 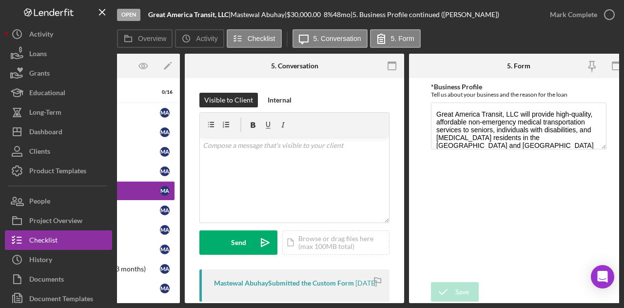 I want to click on div: Send, so click(x=238, y=242).